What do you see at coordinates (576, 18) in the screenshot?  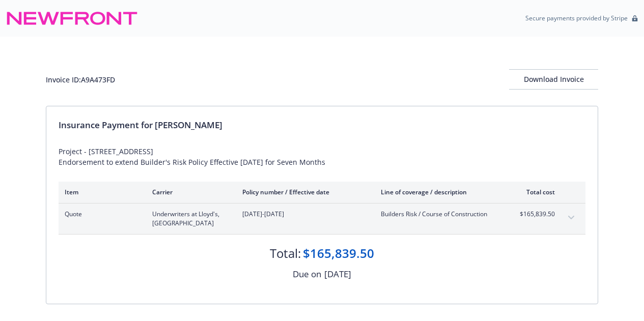 I see `p: Secure payments provided by Stripe` at bounding box center [576, 18].